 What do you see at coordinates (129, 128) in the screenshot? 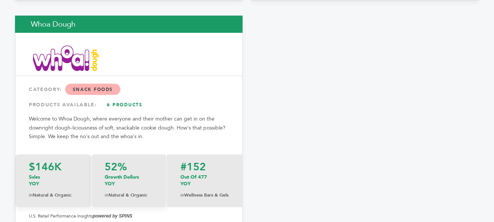
I see `p: Welcome to Whoa Dough, where everyone and their mother can get in on the downright dough-liciousn...` at bounding box center [129, 128].